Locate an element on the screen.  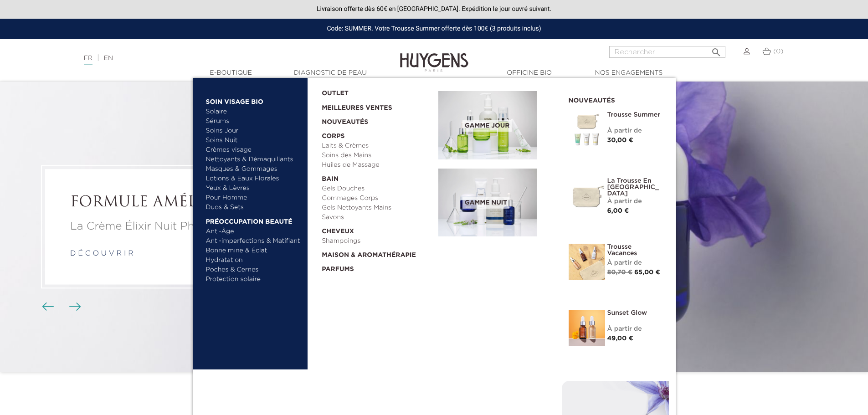
a: Sunset Glow is located at coordinates (635, 313).